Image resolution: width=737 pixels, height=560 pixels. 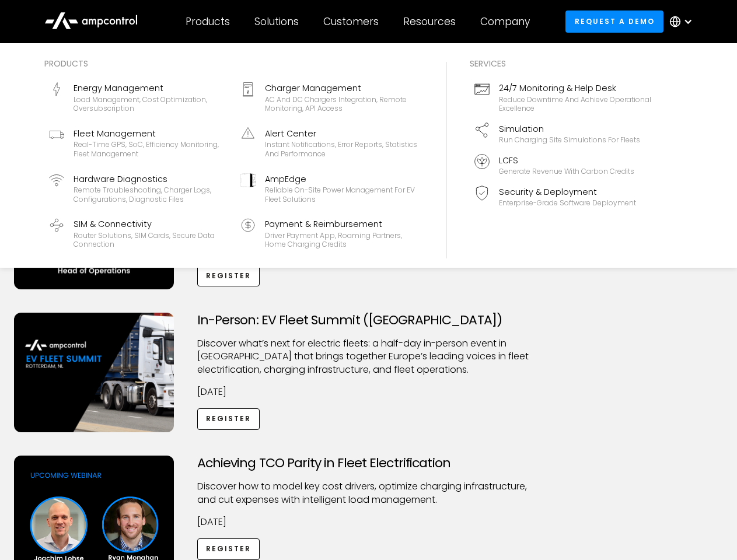 What do you see at coordinates (342, 104) in the screenshot?
I see `div: AC and DC chargers integration, remote monitoring, API access` at bounding box center [342, 104].